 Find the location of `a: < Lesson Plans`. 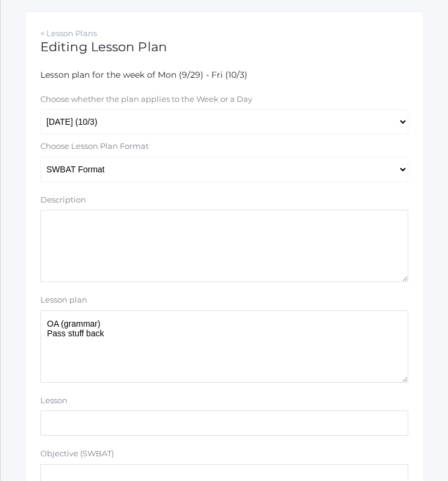

a: < Lesson Plans is located at coordinates (69, 33).